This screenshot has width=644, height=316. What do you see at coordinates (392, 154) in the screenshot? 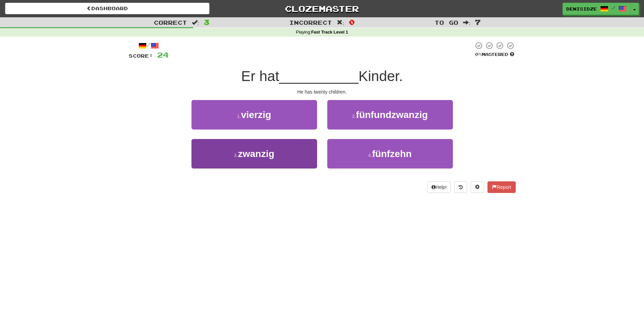
I see `span: fünfzehn` at bounding box center [392, 154].